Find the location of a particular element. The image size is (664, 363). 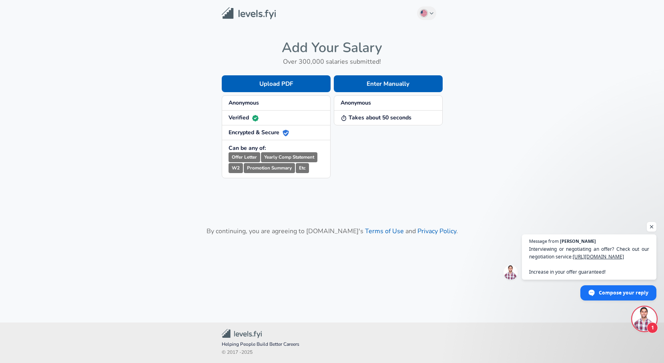

strong: Verified is located at coordinates (243, 117).